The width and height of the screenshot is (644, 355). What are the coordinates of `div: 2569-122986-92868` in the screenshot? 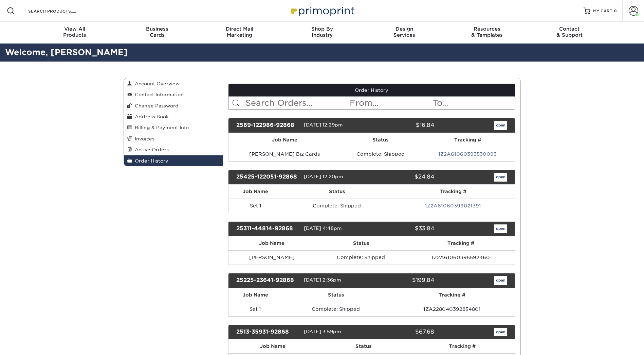 It's located at (267, 125).